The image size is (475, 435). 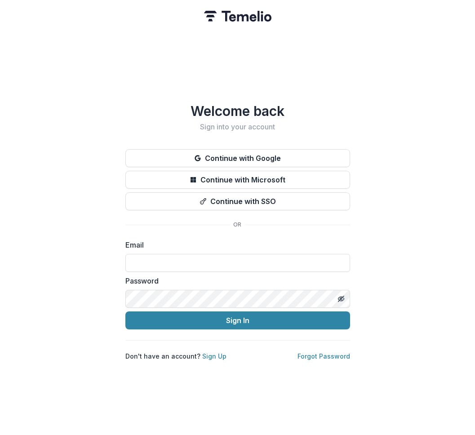 What do you see at coordinates (238, 111) in the screenshot?
I see `h1: Welcome back` at bounding box center [238, 111].